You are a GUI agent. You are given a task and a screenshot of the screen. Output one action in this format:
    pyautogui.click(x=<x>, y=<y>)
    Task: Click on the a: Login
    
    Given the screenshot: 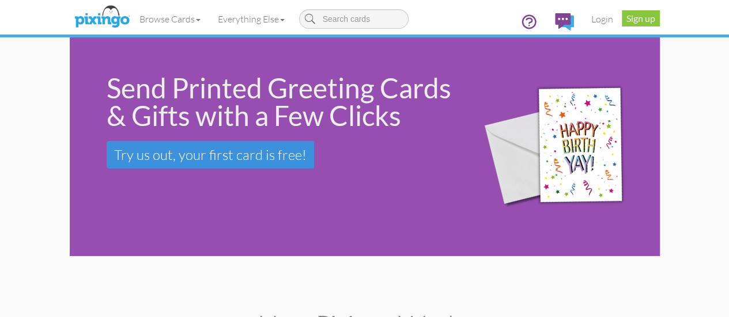 What is the action you would take?
    pyautogui.click(x=602, y=19)
    